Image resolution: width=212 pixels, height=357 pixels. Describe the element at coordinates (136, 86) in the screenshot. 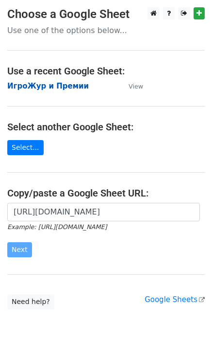

I see `small: View` at that location.